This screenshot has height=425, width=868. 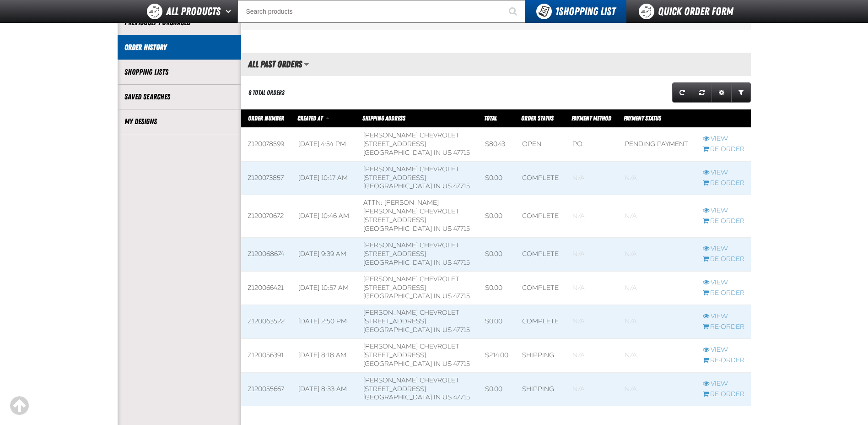 I want to click on span: Total, so click(x=491, y=118).